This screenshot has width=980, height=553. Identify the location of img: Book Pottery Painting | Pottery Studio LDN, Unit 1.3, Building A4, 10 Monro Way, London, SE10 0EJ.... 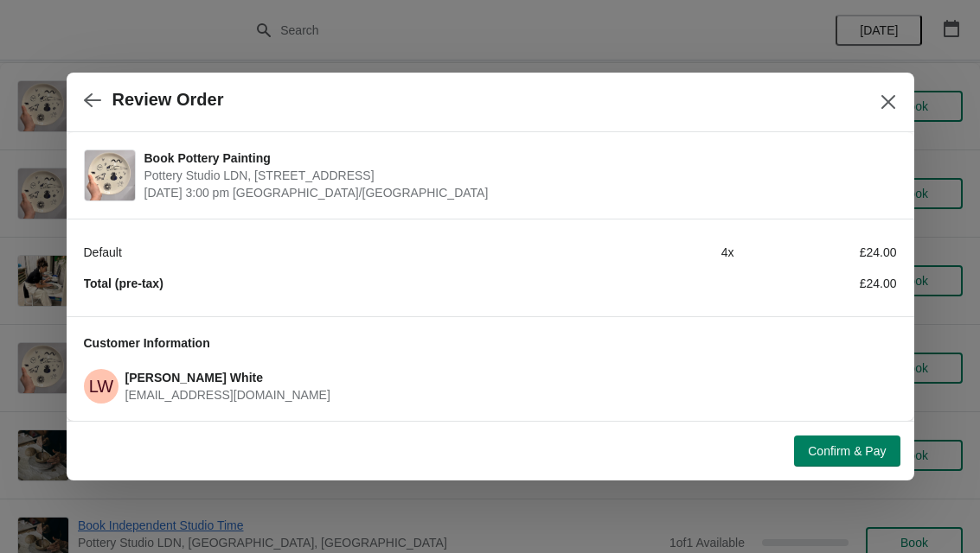
(110, 175).